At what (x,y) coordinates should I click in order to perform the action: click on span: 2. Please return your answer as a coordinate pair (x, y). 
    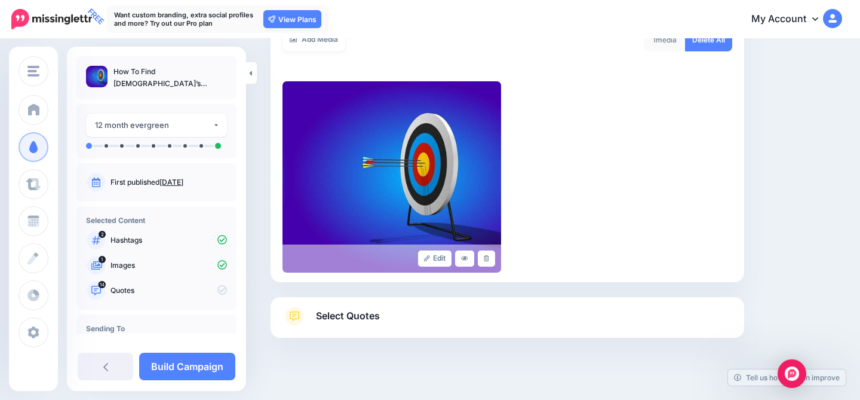
    Looking at the image, I should click on (102, 234).